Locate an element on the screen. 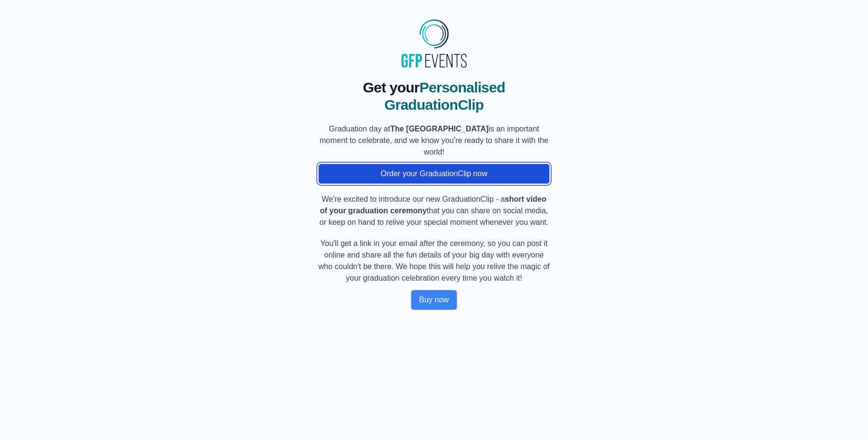 The width and height of the screenshot is (868, 440). button: Buy now is located at coordinates (434, 300).